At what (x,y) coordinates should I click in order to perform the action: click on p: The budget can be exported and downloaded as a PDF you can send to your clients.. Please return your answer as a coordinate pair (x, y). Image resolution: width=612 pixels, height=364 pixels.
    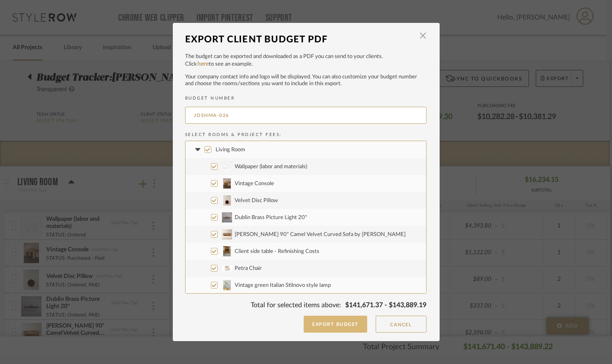
    Looking at the image, I should click on (306, 57).